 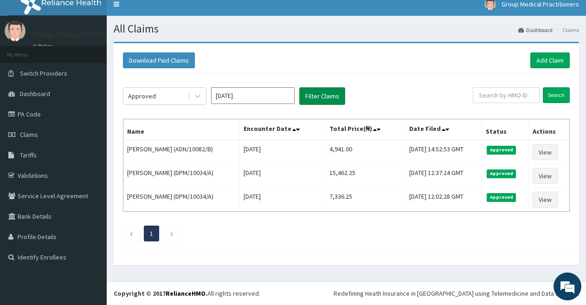 I want to click on p: Group Medical Practitioners, so click(x=82, y=34).